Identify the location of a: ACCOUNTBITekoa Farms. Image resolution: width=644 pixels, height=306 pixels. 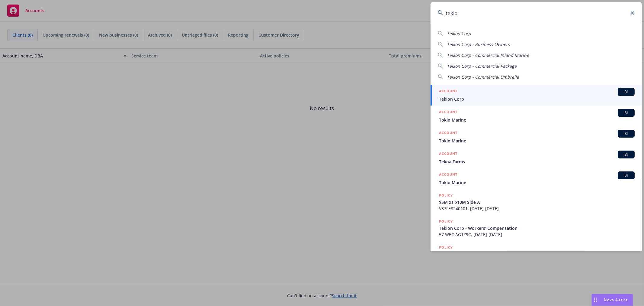
(536, 157).